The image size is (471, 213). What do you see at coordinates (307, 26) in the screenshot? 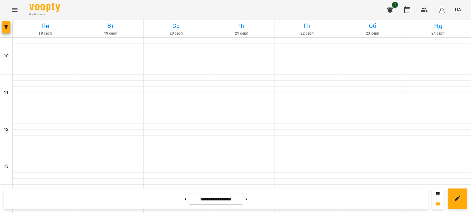
I see `h6: Пт` at bounding box center [307, 26].